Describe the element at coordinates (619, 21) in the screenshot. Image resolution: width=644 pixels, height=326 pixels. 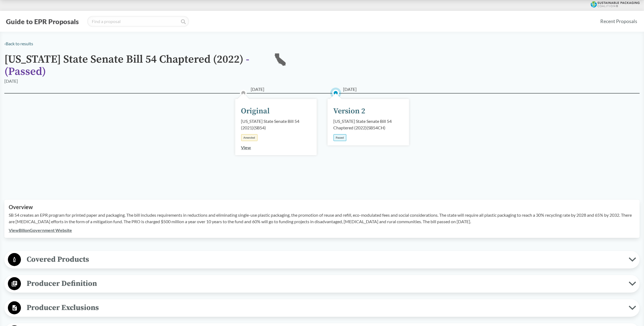
I see `a: Recent Proposals` at that location.